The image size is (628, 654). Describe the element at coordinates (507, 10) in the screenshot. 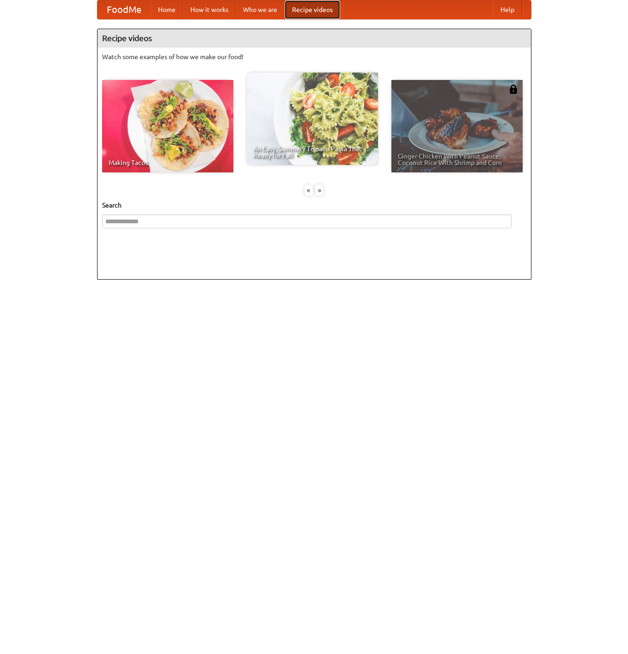

I see `a: Help` at that location.